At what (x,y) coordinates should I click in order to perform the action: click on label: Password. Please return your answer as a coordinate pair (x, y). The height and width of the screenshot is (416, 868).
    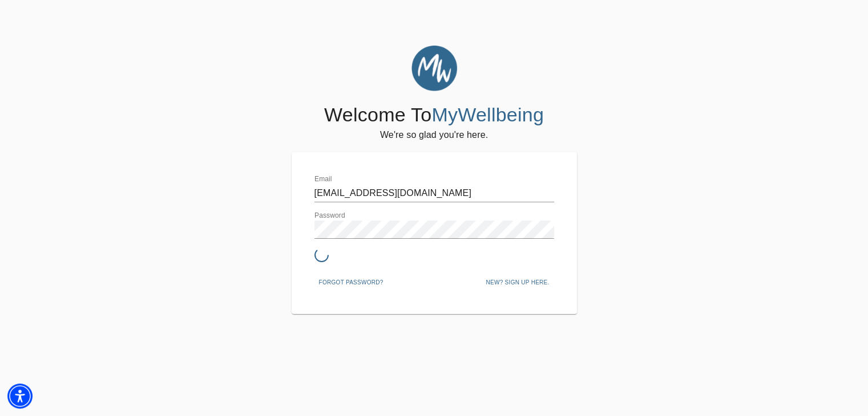
    Looking at the image, I should click on (330, 216).